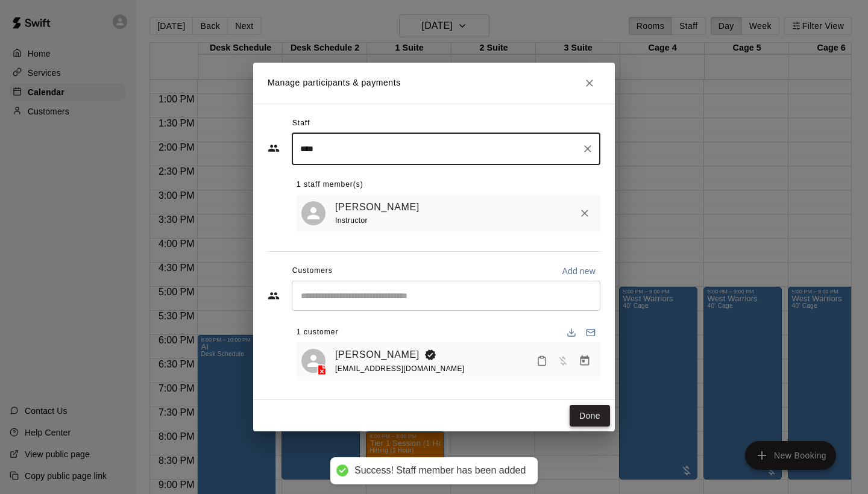  I want to click on button: Mark attendance, so click(542, 361).